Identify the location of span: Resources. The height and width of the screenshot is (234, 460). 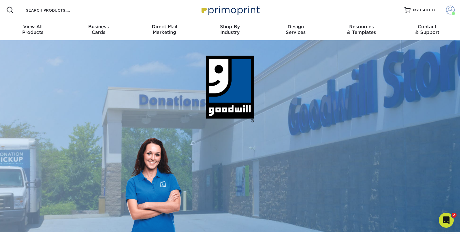
(362, 27).